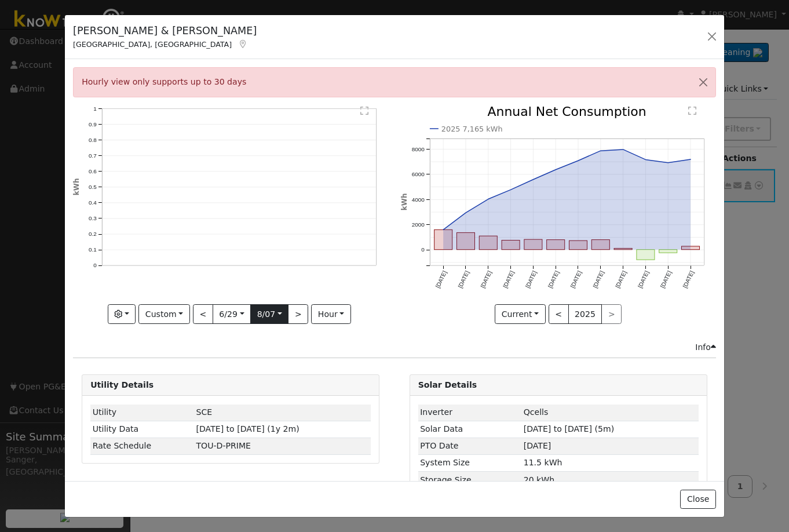  What do you see at coordinates (395, 82) in the screenshot?
I see `div: Hourly view only supports up to 30 days` at bounding box center [395, 82].